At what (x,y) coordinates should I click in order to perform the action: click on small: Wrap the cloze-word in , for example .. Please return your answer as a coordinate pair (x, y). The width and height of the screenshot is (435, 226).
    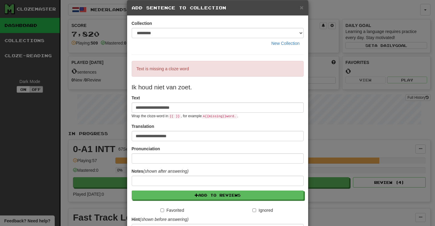
    Looking at the image, I should click on (185, 116).